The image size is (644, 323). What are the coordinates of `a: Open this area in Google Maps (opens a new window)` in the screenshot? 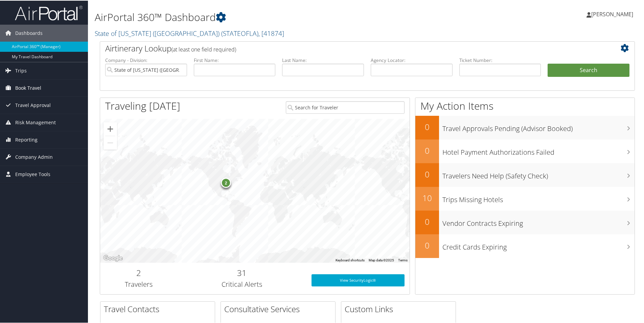 It's located at (113, 258).